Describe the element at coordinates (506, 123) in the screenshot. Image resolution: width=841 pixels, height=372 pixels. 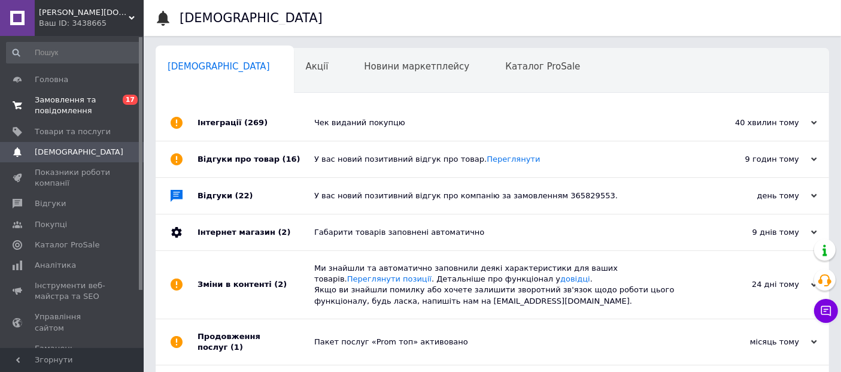
I see `div: Чек виданий покупцю` at that location.